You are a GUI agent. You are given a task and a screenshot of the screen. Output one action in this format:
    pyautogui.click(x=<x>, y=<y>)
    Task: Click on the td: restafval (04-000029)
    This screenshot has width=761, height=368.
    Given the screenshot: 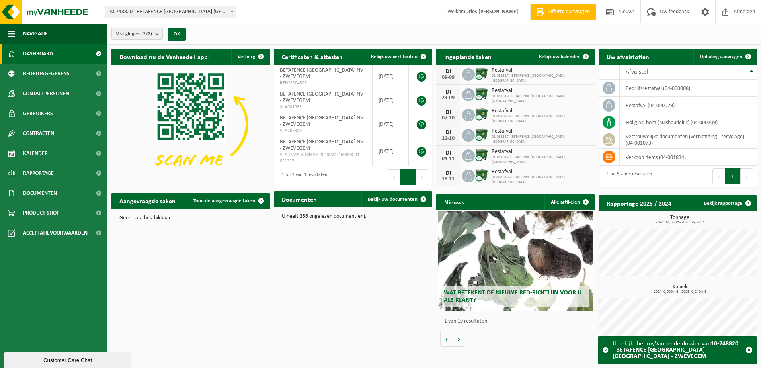 What is the action you would take?
    pyautogui.click(x=688, y=105)
    